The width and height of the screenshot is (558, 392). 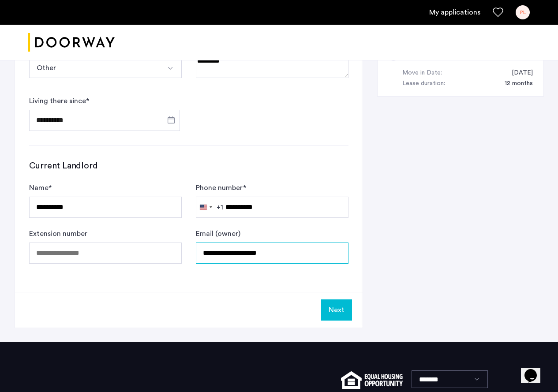 I want to click on h3: Current Landlord, so click(x=189, y=166).